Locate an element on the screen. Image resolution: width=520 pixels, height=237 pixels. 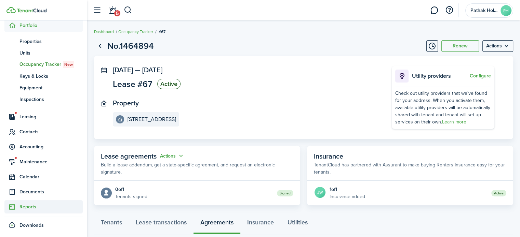
a: Messaging is located at coordinates (434, 10).